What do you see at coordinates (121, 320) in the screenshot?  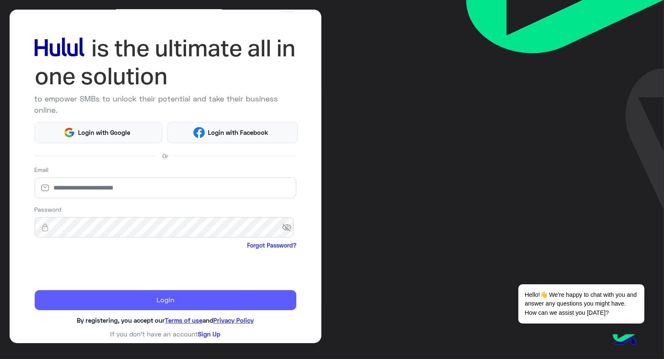 I see `span: By registering, you accept our` at bounding box center [121, 320].